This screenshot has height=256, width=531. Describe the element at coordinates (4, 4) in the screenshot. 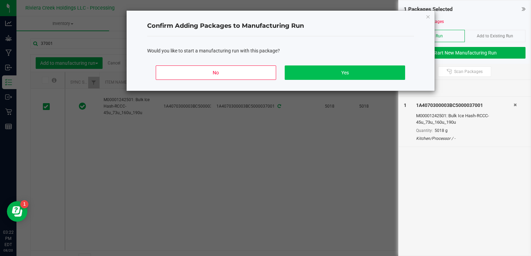

I see `span: 1` at that location.